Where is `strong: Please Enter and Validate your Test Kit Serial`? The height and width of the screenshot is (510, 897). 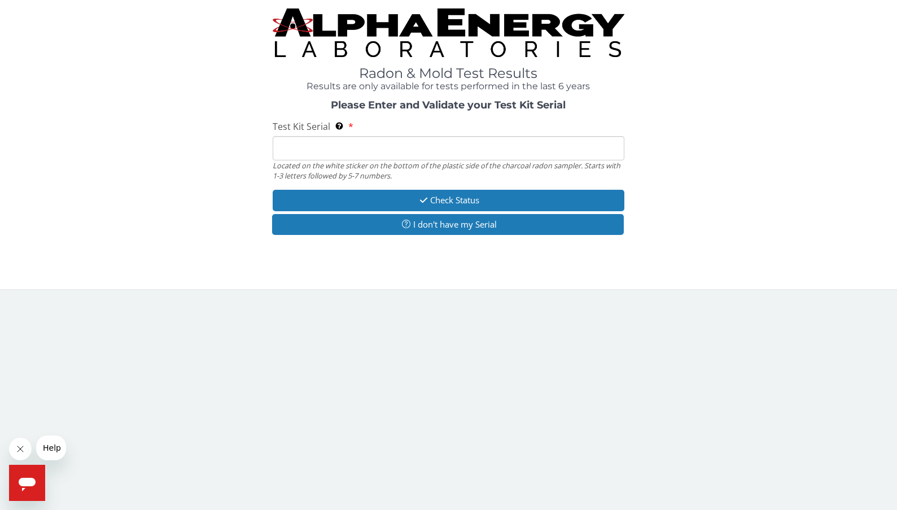
strong: Please Enter and Validate your Test Kit Serial is located at coordinates (448, 105).